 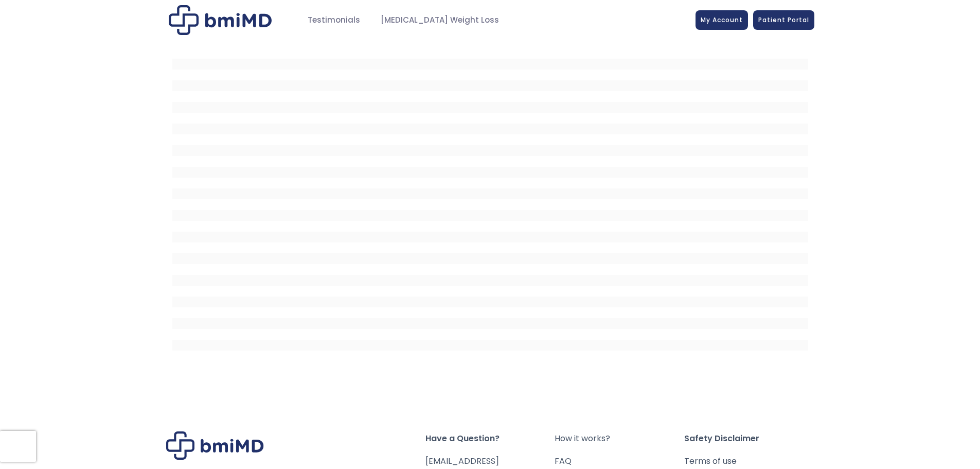 What do you see at coordinates (619, 461) in the screenshot?
I see `a: FAQ` at bounding box center [619, 461].